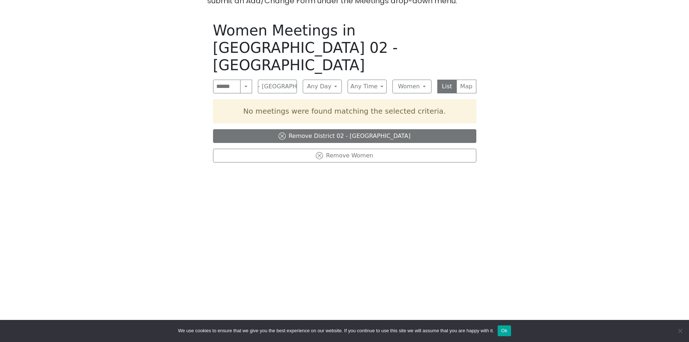  What do you see at coordinates (227, 86) in the screenshot?
I see `input: Search` at bounding box center [227, 86].